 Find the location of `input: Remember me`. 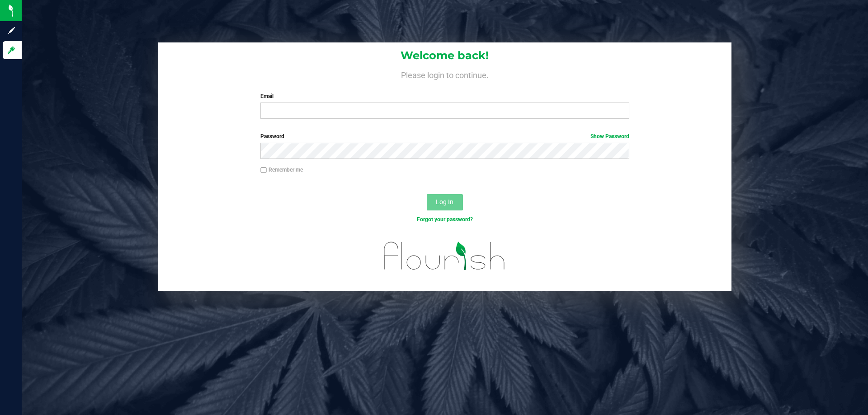

input: Remember me is located at coordinates (264, 170).